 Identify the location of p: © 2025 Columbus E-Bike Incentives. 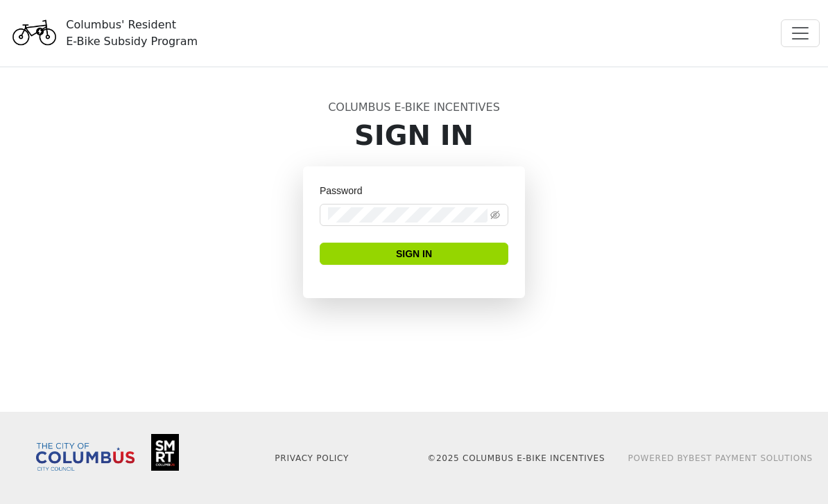
(516, 459).